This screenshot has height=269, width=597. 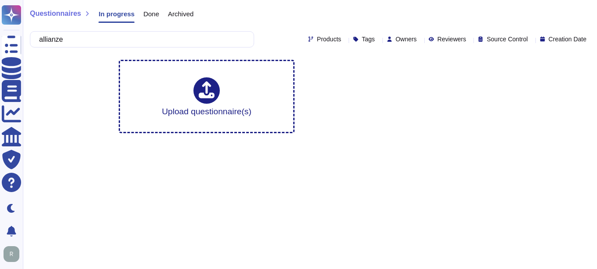 What do you see at coordinates (567, 39) in the screenshot?
I see `span: Creation Date` at bounding box center [567, 39].